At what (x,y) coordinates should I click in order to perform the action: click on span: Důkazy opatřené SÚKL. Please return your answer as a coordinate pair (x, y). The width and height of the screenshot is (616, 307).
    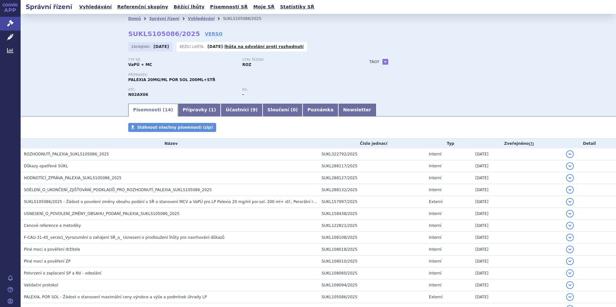
    Looking at the image, I should click on (46, 166).